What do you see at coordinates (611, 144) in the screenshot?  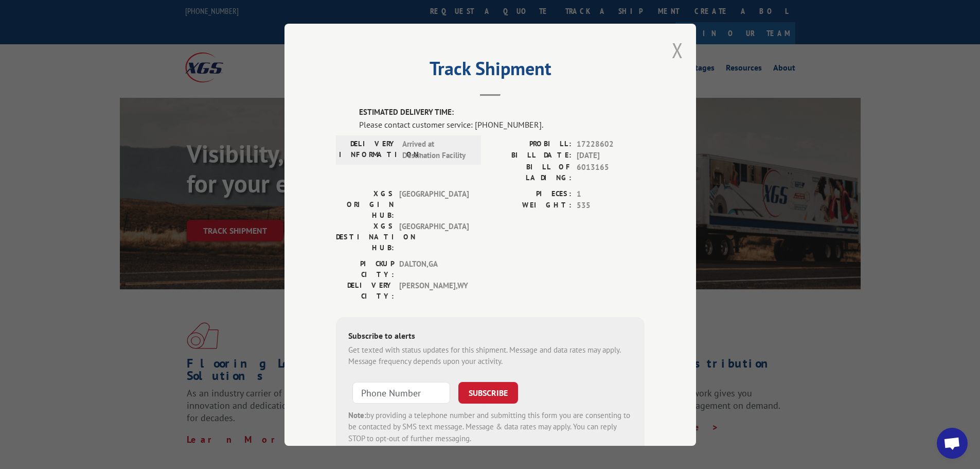 I see `span: 17228602` at bounding box center [611, 144].